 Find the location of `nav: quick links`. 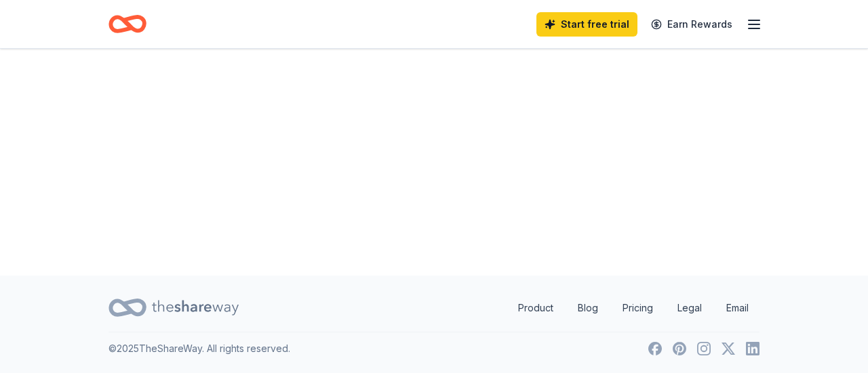

nav: quick links is located at coordinates (633, 308).